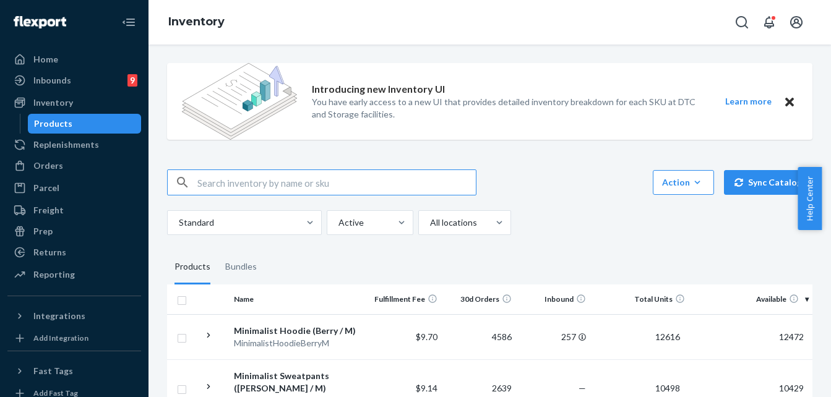 This screenshot has width=831, height=397. What do you see at coordinates (74, 339) in the screenshot?
I see `a: Add Integration` at bounding box center [74, 339].